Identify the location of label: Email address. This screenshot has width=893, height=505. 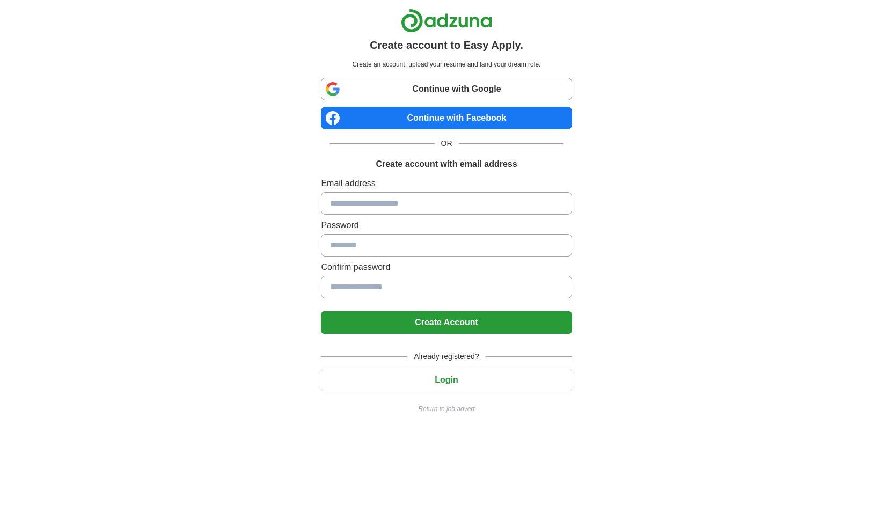
(446, 184).